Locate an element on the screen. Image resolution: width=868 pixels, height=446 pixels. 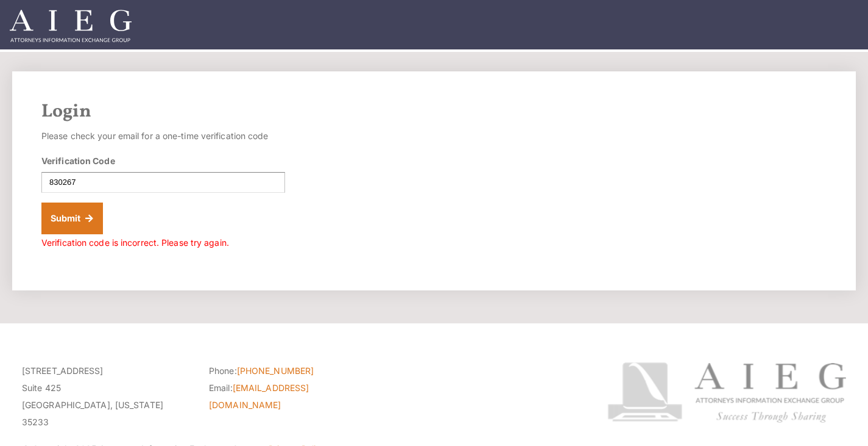
li: Email: is located at coordinates (293, 396).